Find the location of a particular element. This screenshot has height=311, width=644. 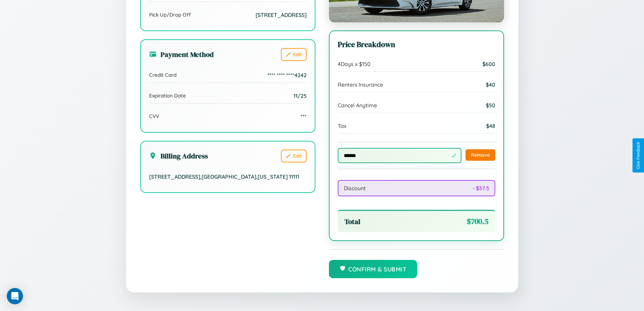

button: Confirm & Submit is located at coordinates (373, 269).